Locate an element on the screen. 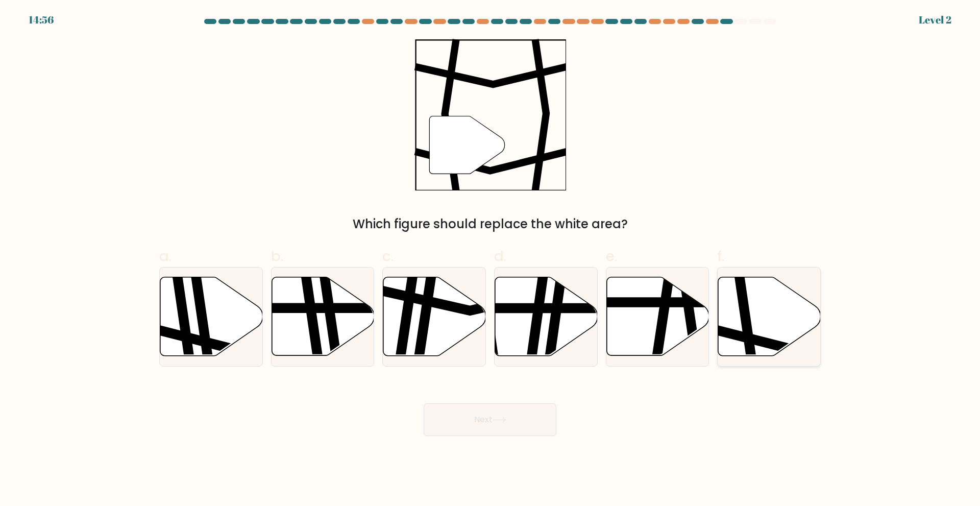 Image resolution: width=980 pixels, height=506 pixels. span: c. is located at coordinates (388, 256).